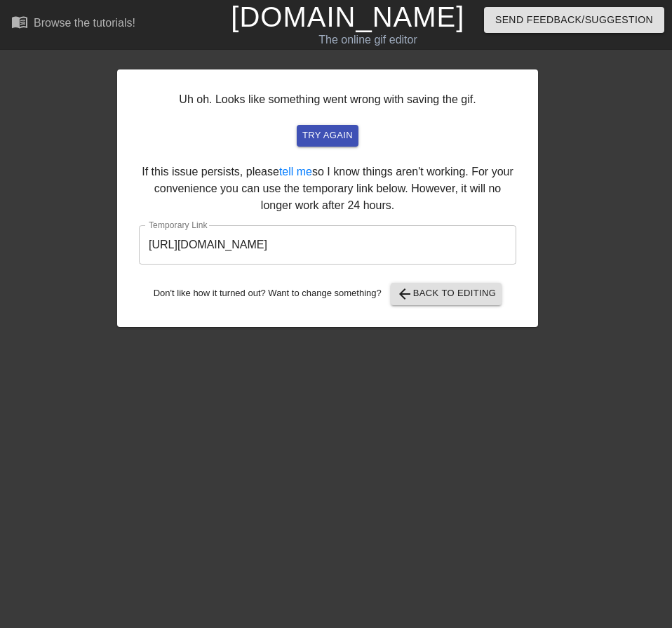  I want to click on span: try again, so click(328, 135).